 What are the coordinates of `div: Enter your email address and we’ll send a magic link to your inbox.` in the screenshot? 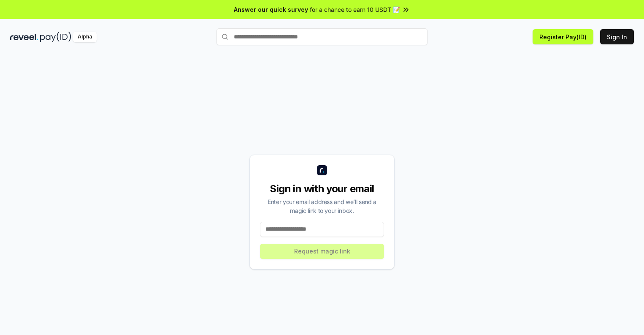 It's located at (322, 206).